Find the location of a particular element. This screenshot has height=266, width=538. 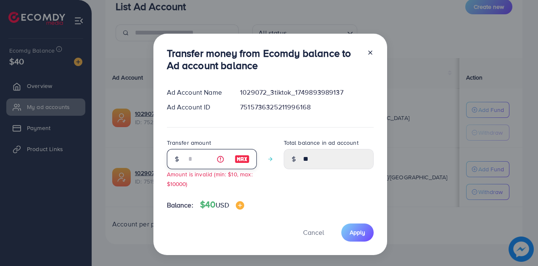

span: Cancel is located at coordinates (314, 232).